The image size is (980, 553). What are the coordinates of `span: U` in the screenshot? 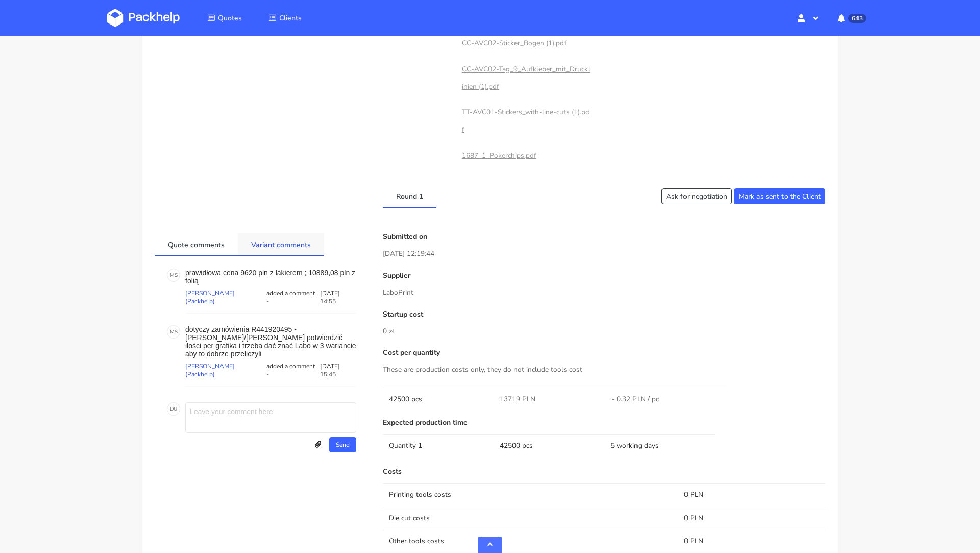 It's located at (175, 409).